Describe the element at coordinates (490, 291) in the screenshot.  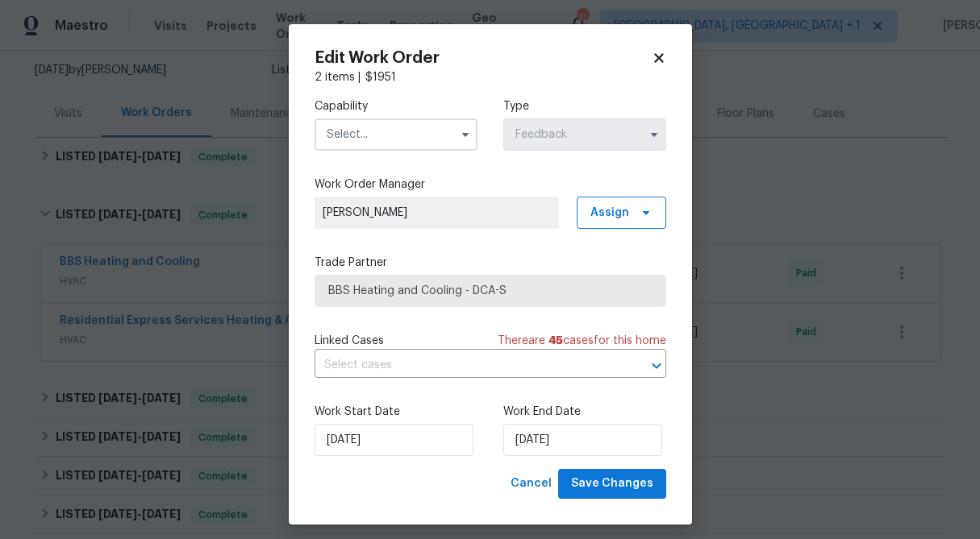
I see `span: BBS Heating and Cooling - DCA-S` at that location.